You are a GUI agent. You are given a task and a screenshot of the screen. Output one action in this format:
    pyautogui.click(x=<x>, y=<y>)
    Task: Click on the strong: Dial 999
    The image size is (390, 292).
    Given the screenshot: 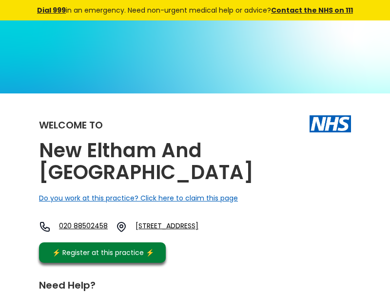 What is the action you would take?
    pyautogui.click(x=51, y=10)
    